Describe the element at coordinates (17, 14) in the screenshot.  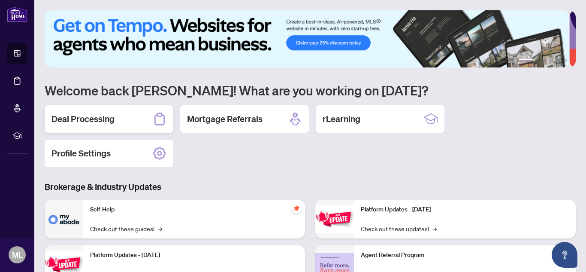
I see `img: logo` at that location.